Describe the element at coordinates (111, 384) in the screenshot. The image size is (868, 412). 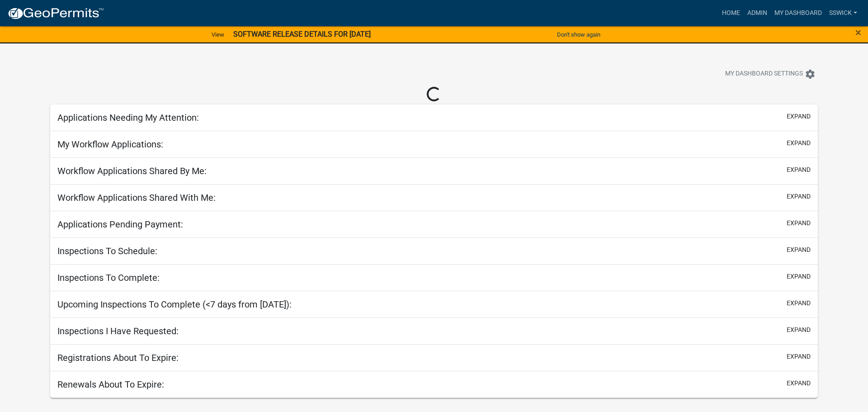
I see `h5: Renewals About To Expire:` at that location.